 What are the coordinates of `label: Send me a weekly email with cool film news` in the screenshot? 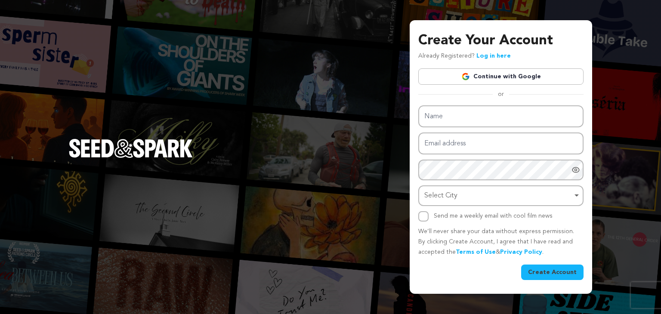 It's located at (493, 216).